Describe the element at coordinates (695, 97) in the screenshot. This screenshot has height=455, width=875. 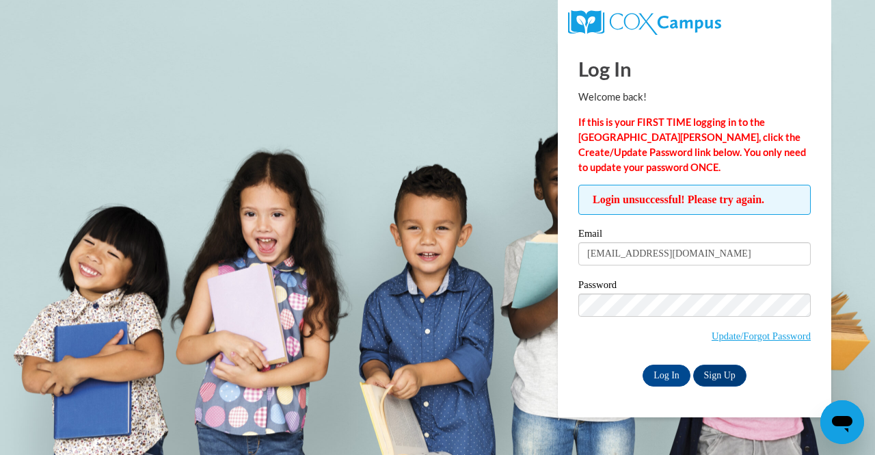
I see `p: Welcome back!` at that location.